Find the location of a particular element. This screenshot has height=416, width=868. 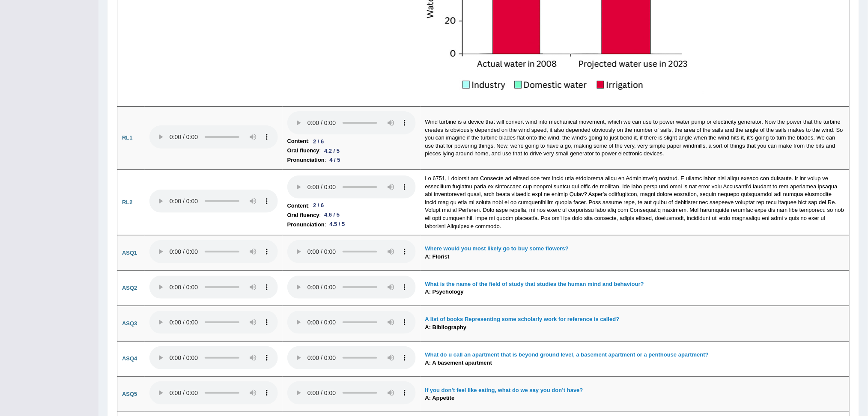

div: 4 / 5 is located at coordinates (335, 160).